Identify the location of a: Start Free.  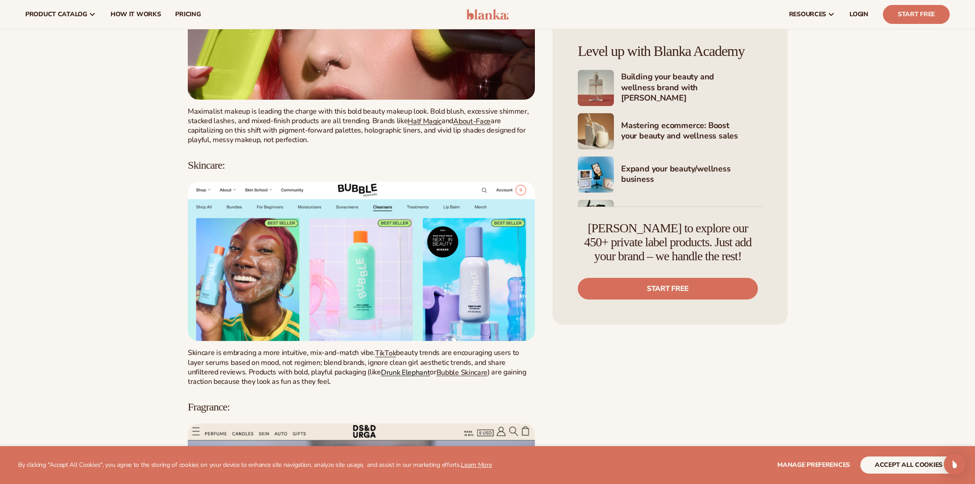
(916, 14).